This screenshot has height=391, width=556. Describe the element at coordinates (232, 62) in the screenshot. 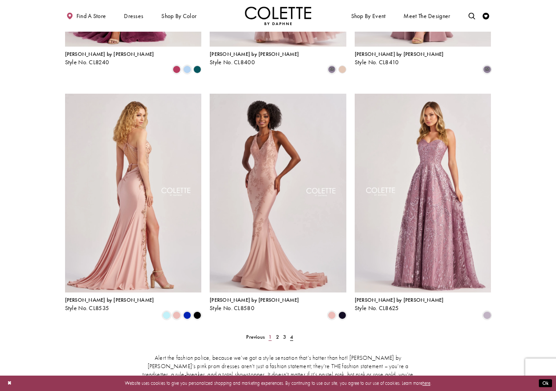

I see `span: Style No. CL8400` at that location.